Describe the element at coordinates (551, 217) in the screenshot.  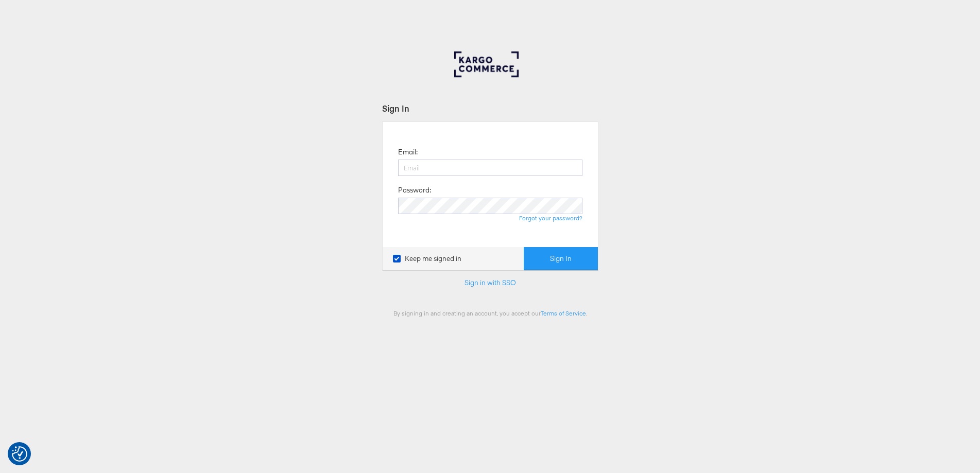
I see `a: Forgot your password?` at that location.